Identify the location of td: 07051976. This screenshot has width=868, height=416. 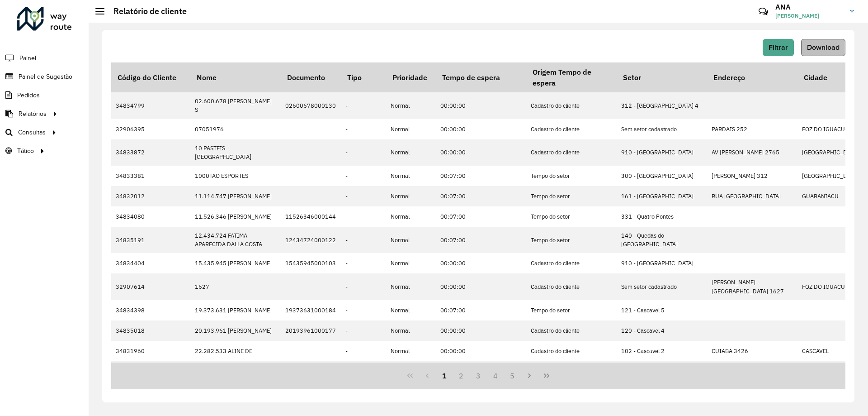
(236, 129).